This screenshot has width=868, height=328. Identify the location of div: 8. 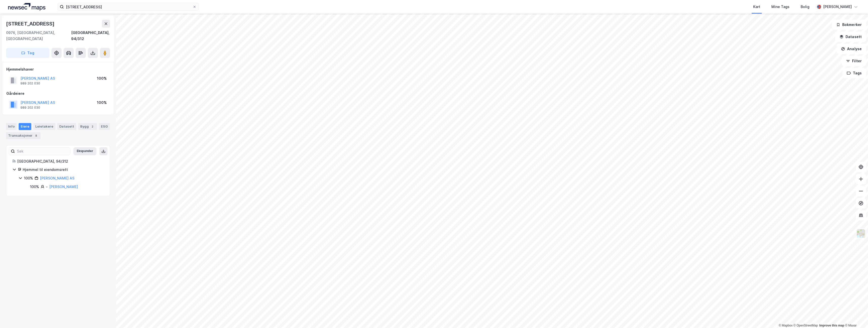
(36, 136).